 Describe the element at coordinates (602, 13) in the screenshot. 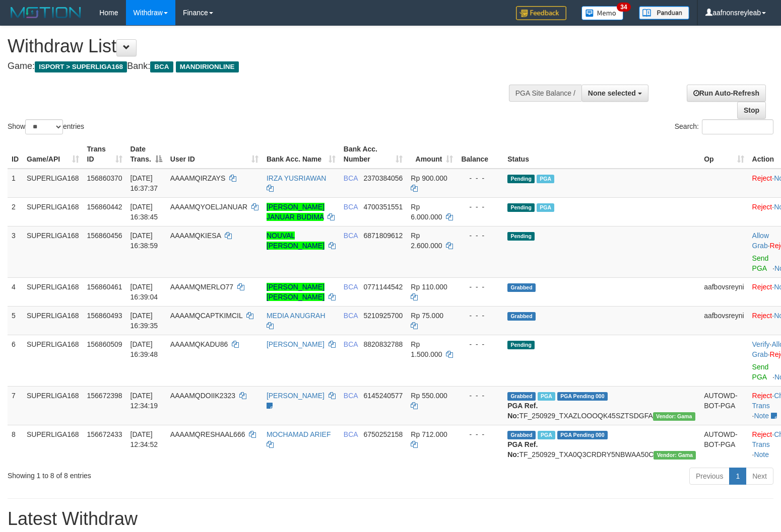

I see `img: Button%20Memo.svg` at that location.